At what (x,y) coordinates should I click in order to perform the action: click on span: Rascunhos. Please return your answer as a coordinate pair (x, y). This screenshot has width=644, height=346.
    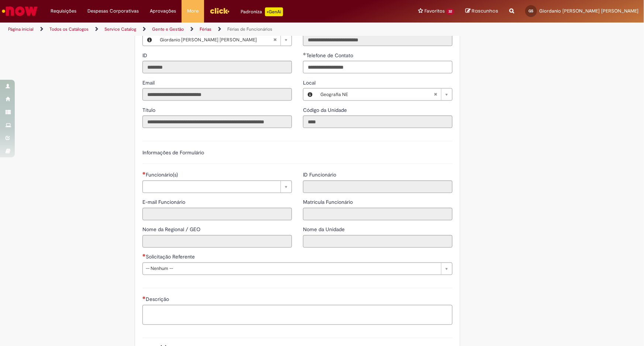
    Looking at the image, I should click on (485, 11).